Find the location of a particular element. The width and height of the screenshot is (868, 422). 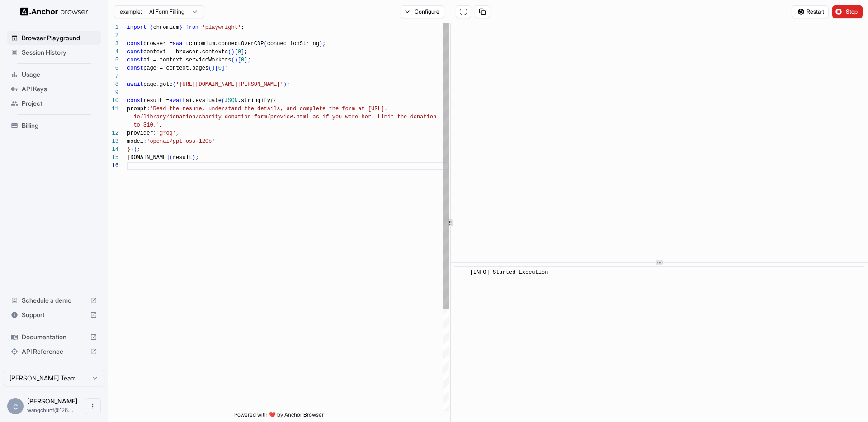

span: Session History is located at coordinates (59, 52).